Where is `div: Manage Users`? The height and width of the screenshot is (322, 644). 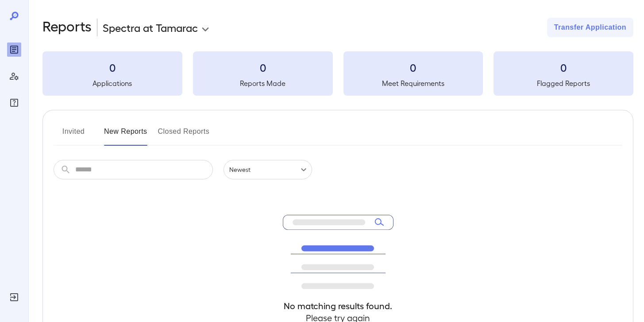 div: Manage Users is located at coordinates (14, 76).